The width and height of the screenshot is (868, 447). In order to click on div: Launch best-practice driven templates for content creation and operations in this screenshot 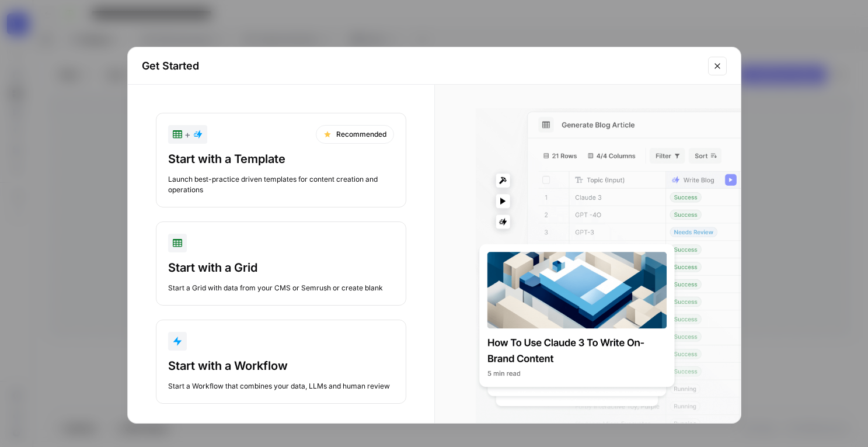, I will do `click(280, 184)`.